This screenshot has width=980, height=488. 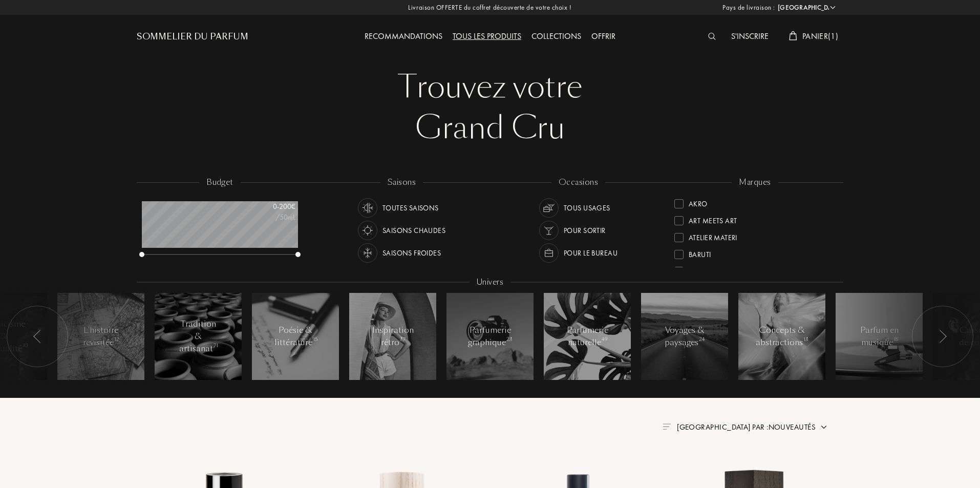 What do you see at coordinates (700, 253) in the screenshot?
I see `div: Baruti` at bounding box center [700, 253].